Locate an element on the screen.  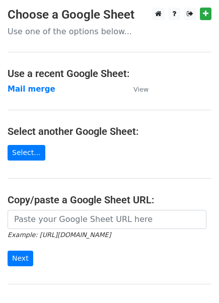
strong: Mail merge is located at coordinates (31, 89).